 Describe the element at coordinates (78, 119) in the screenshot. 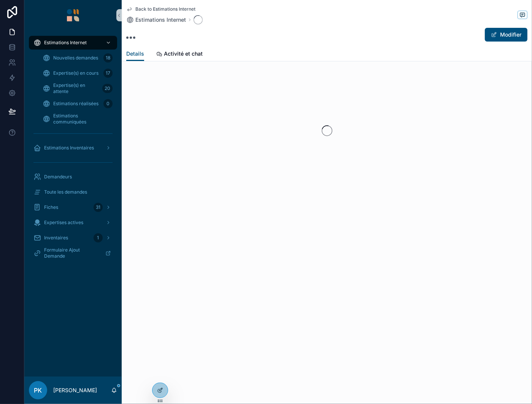

I see `a: Estimations communiquées` at that location.